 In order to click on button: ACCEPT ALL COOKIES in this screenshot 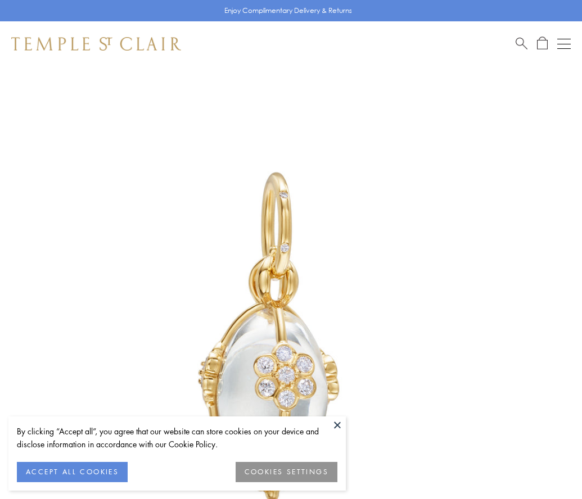, I will do `click(72, 472)`.